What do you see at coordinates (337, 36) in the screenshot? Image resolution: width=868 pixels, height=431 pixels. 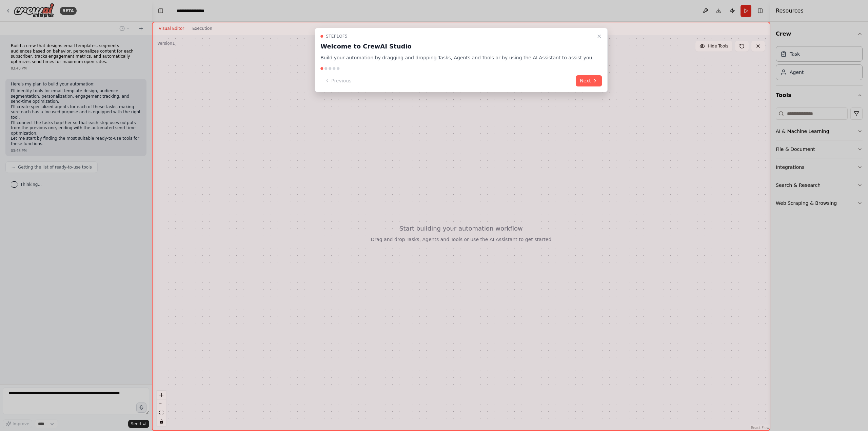 I see `span: Step 1 of 5` at bounding box center [337, 36].